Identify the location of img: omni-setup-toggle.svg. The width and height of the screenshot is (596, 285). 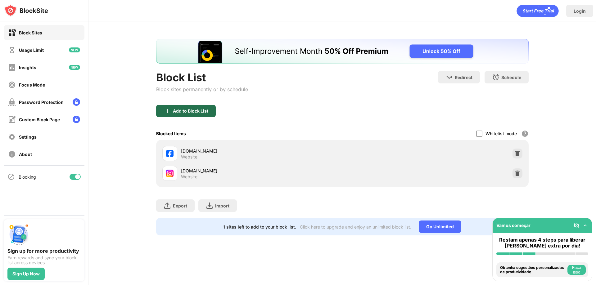
(585, 226).